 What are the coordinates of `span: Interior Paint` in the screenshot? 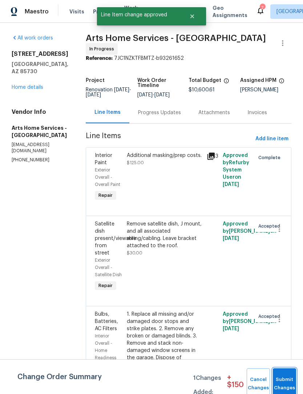 It's located at (103, 159).